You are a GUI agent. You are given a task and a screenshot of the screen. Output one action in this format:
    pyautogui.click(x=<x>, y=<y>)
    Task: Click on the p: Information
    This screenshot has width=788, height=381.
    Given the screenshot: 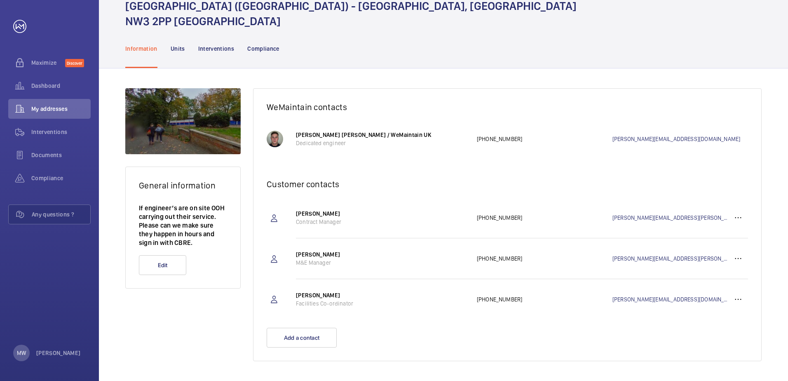 What is the action you would take?
    pyautogui.click(x=141, y=49)
    